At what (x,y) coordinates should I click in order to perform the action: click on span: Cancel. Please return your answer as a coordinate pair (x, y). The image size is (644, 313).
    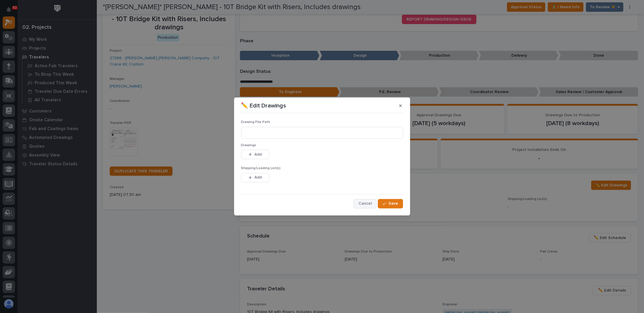
    Looking at the image, I should click on (365, 203).